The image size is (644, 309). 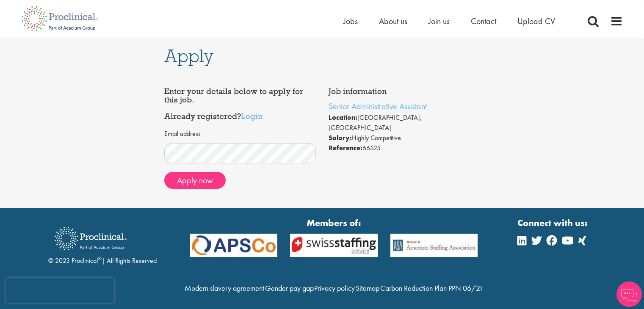 I want to click on strong: Salary:, so click(x=340, y=137).